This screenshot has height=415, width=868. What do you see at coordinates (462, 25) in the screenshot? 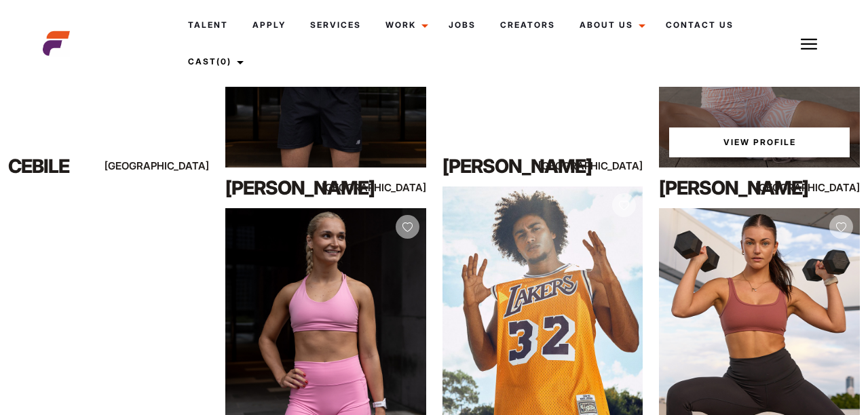
I see `a: Jobs` at bounding box center [462, 25].